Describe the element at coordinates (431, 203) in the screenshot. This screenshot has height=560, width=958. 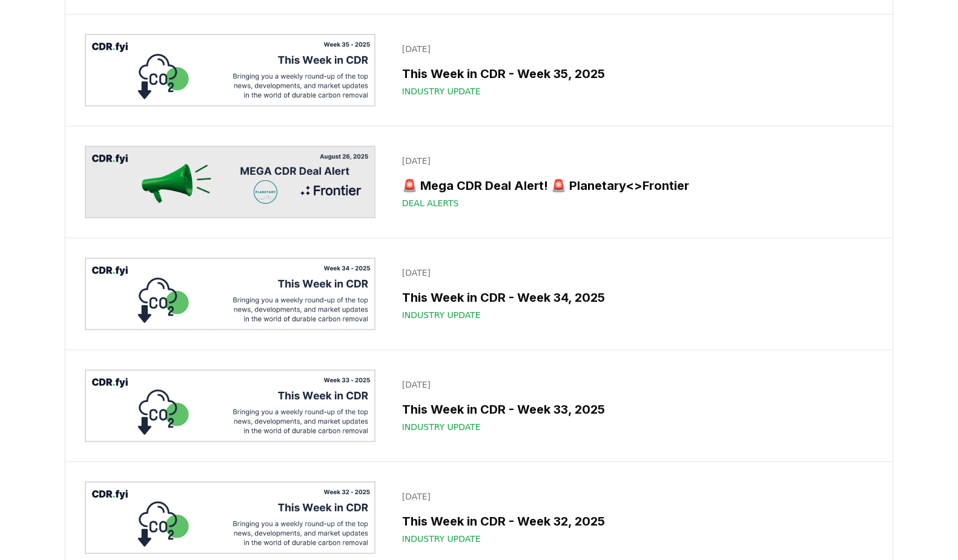
I see `span: Deal Alerts` at that location.